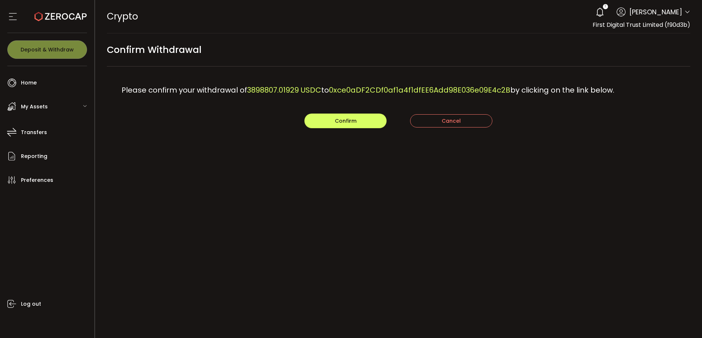  I want to click on span: by clicking on the link below., so click(562, 90).